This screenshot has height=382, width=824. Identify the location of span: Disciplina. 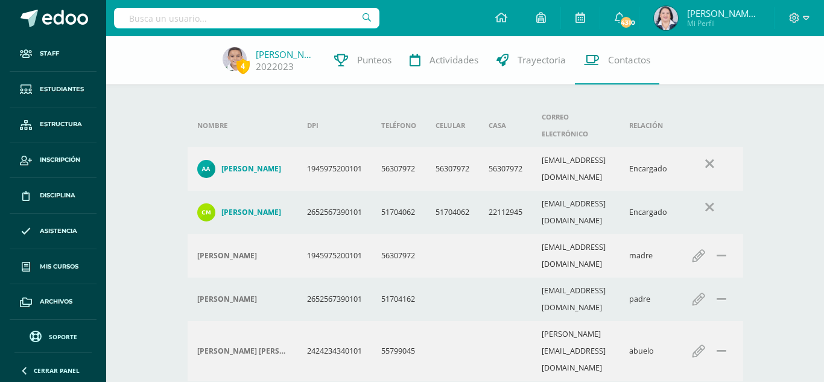
(57, 196).